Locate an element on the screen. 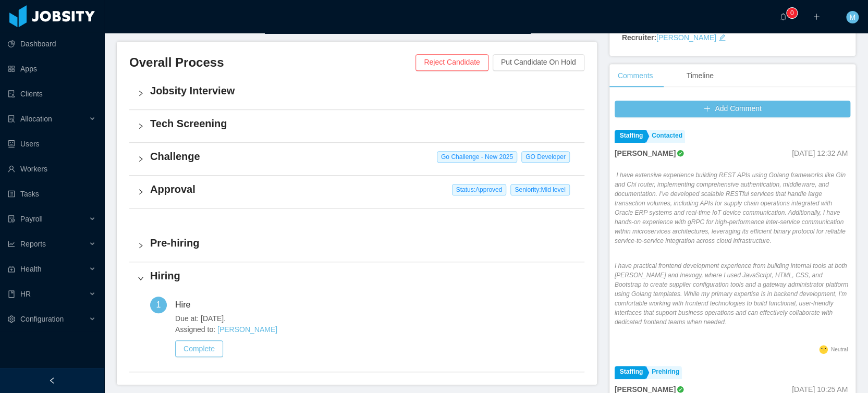 The image size is (868, 393). sup: 0 is located at coordinates (792, 13).